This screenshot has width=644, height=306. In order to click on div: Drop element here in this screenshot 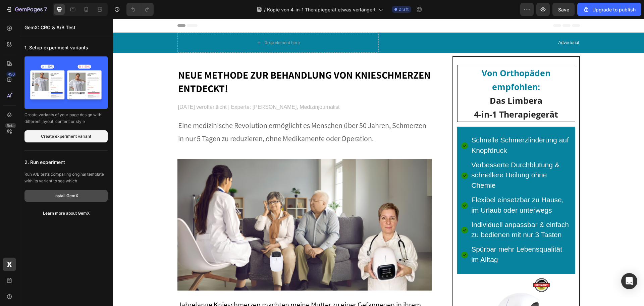, I will do `click(169, 24)`.